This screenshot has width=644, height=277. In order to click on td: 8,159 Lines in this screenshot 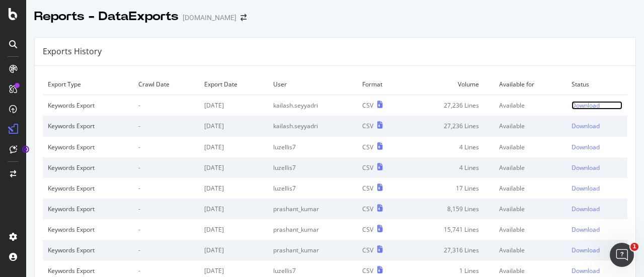, I will do `click(450, 209)`.